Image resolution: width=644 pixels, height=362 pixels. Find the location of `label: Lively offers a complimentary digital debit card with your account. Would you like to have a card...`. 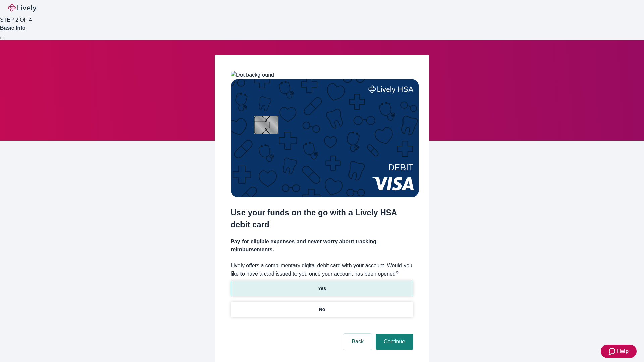

label: Lively offers a complimentary digital debit card with your account. Would you like to have a card... is located at coordinates (322, 270).